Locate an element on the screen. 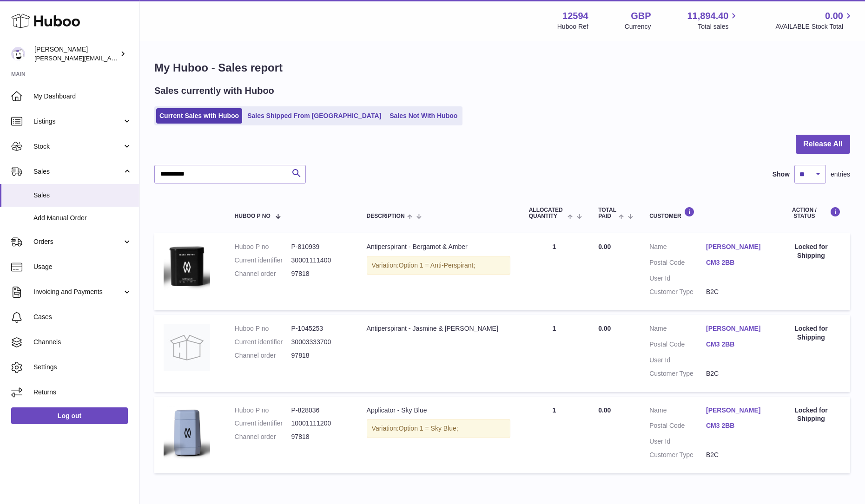  span: ALLOCATED Quantity is located at coordinates (546, 213).